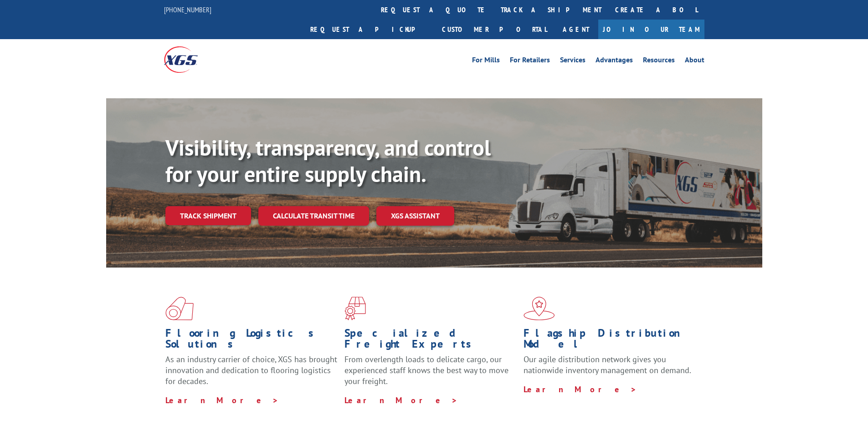  I want to click on a: Agent, so click(576, 29).